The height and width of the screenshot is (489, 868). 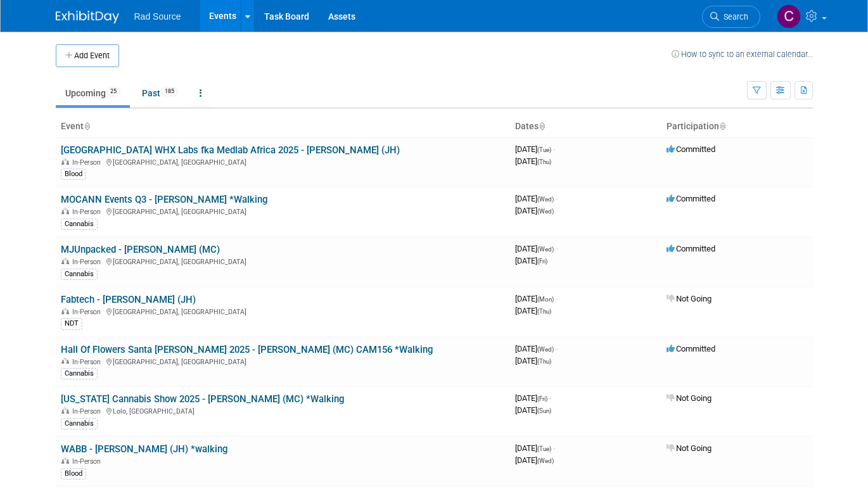 I want to click on img: Candice Cash, so click(x=789, y=16).